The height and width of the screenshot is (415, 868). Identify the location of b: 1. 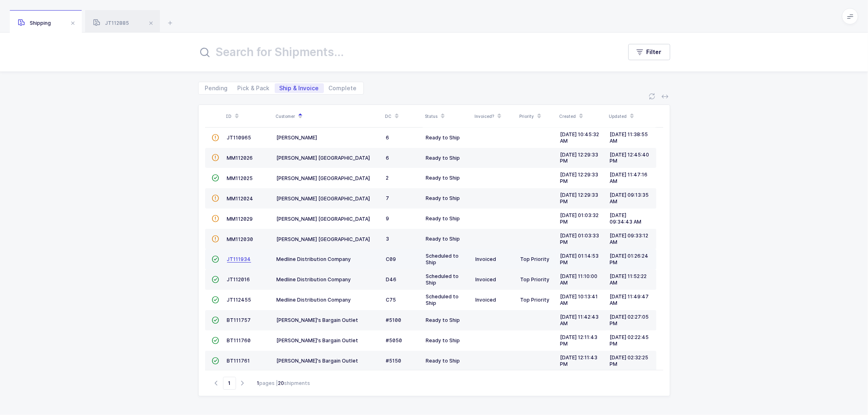
(259, 383).